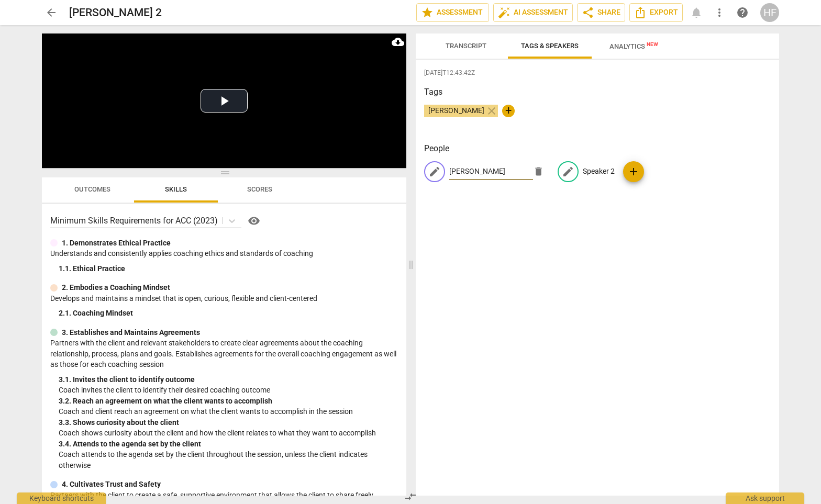 Image resolution: width=821 pixels, height=504 pixels. What do you see at coordinates (228, 444) in the screenshot?
I see `div: 3. 4. Attends to the agenda set by the client` at bounding box center [228, 444].